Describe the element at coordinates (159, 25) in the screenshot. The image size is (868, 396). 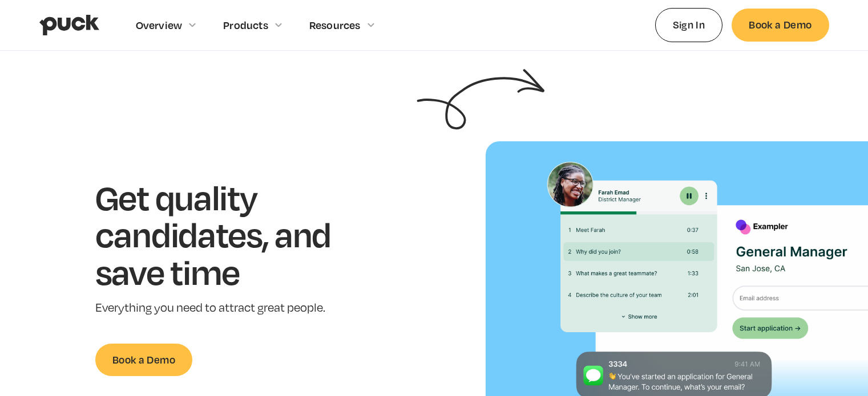
I see `div: Overview` at that location.